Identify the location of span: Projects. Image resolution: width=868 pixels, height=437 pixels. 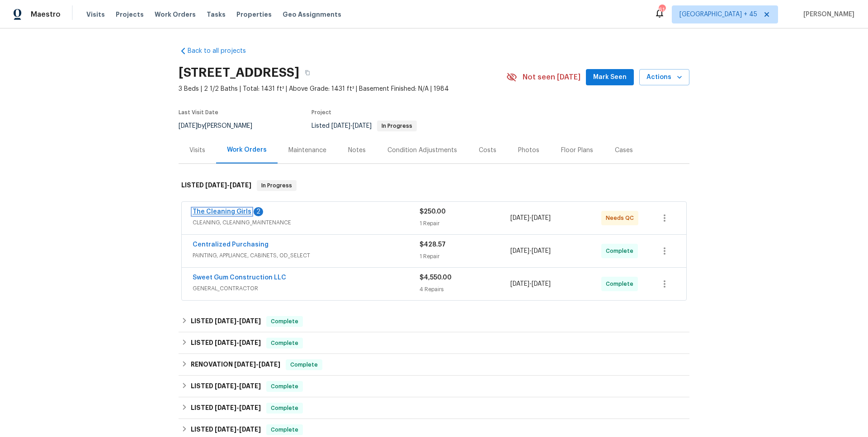
(129, 15).